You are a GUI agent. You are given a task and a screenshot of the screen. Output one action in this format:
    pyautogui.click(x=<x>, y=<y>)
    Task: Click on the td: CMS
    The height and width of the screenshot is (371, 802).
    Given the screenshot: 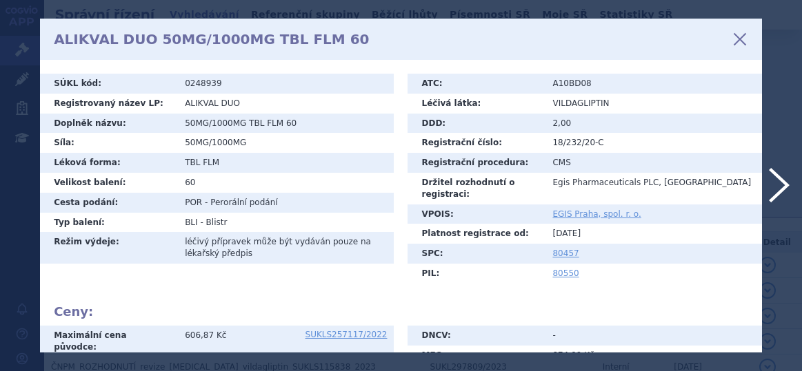 What is the action you would take?
    pyautogui.click(x=653, y=163)
    